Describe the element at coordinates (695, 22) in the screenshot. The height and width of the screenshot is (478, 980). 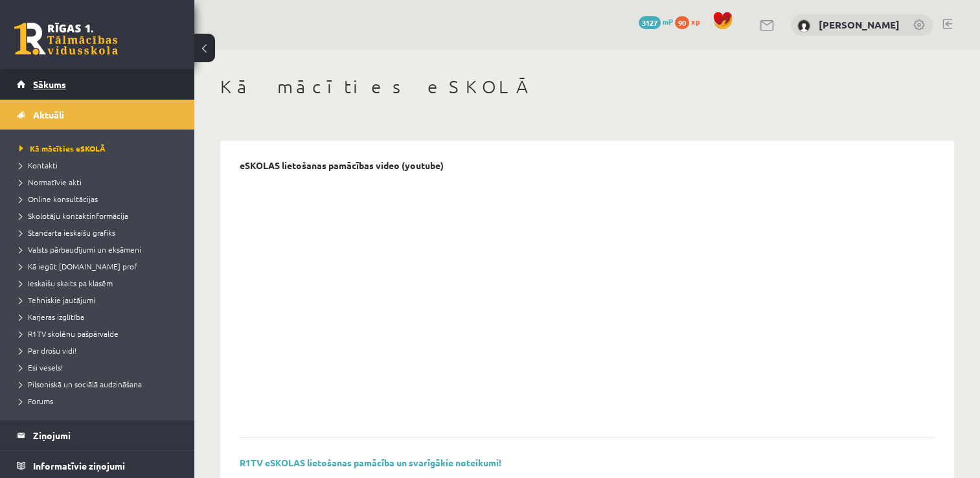
I see `span: xp` at that location.